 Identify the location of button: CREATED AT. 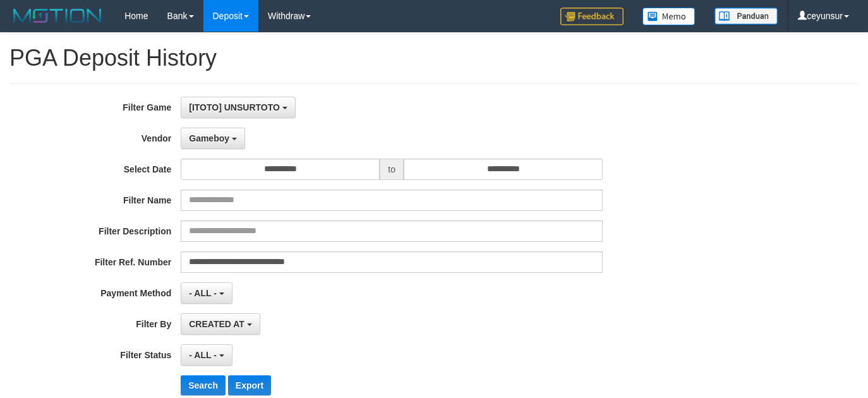
(220, 324).